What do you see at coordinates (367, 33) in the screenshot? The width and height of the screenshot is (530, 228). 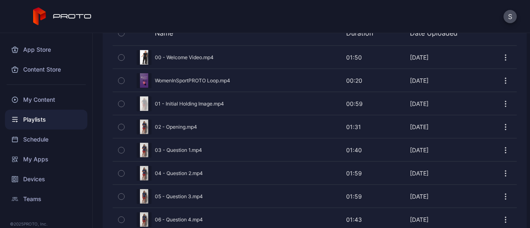 I see `div: Duration` at bounding box center [367, 33].